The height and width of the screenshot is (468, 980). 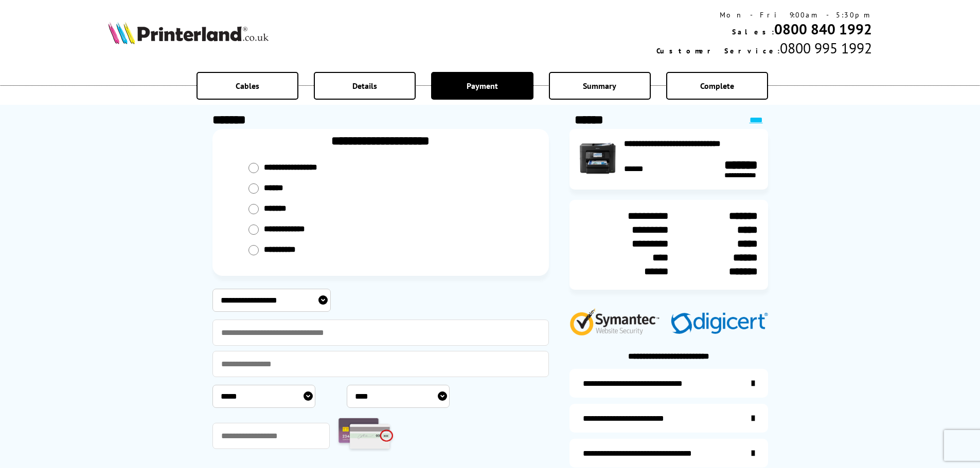 What do you see at coordinates (365, 86) in the screenshot?
I see `span: Details` at bounding box center [365, 86].